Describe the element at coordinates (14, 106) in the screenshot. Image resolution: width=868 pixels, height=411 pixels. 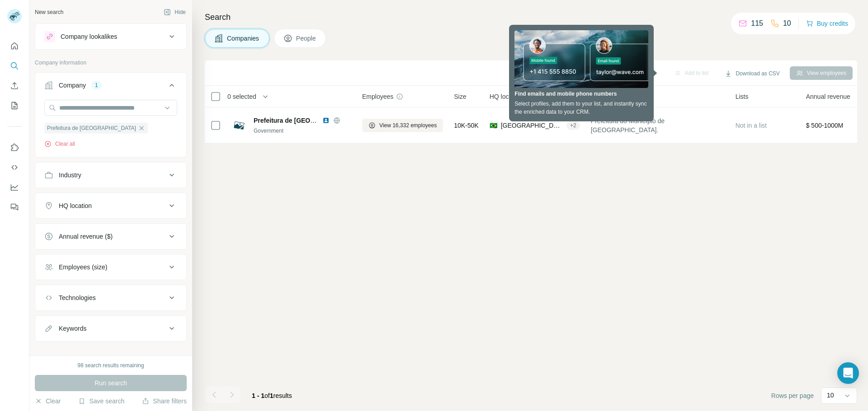
I see `button: My lists` at that location.